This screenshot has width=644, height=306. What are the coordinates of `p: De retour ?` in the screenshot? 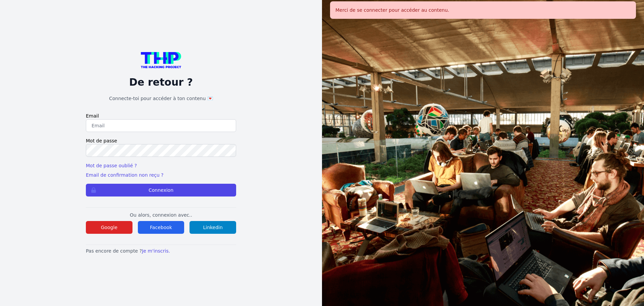 It's located at (161, 82).